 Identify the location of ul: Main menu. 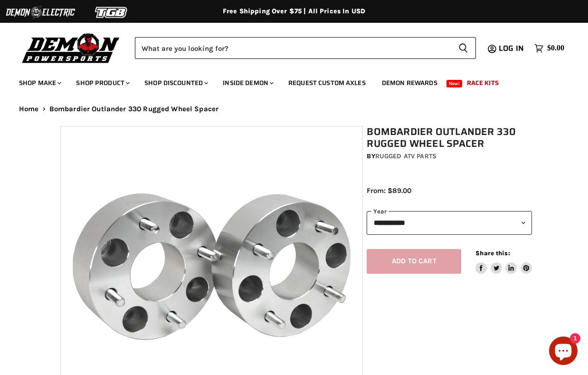
(287, 80).